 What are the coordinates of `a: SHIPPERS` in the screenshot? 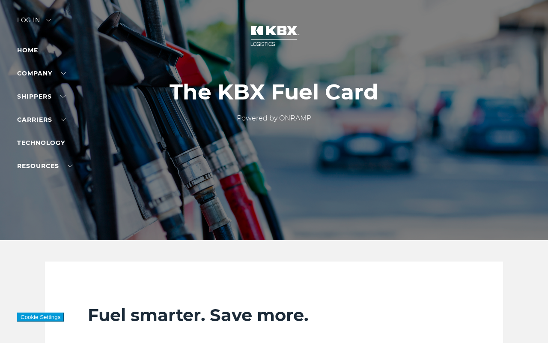 It's located at (41, 96).